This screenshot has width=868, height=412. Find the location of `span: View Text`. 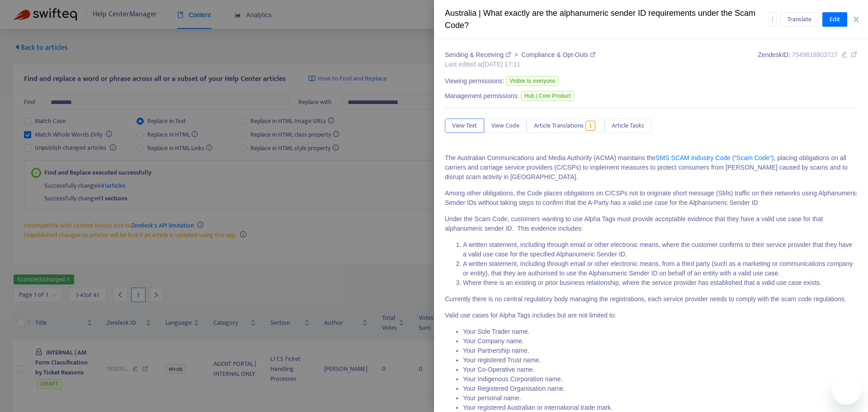

span: View Text is located at coordinates (465, 126).